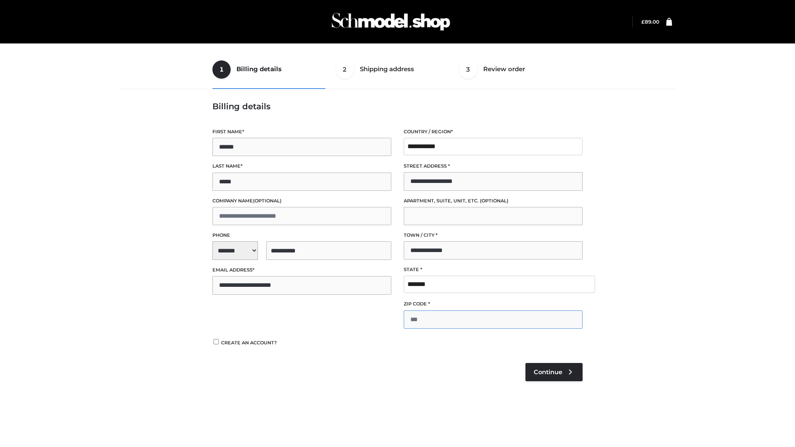  Describe the element at coordinates (302, 235) in the screenshot. I see `label: Phone` at that location.